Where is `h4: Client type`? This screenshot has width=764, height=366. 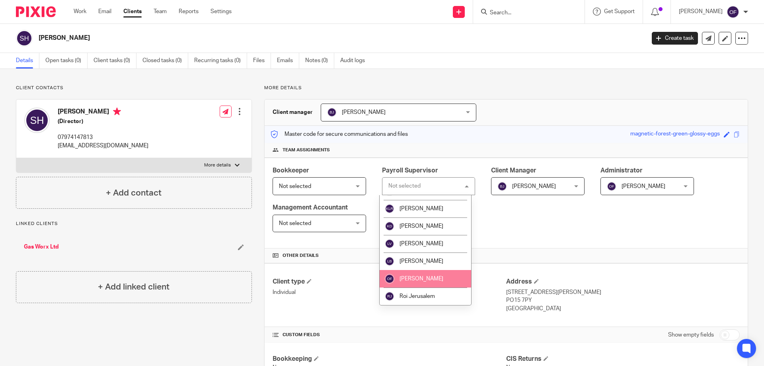 h4: Client type is located at coordinates (389, 281).